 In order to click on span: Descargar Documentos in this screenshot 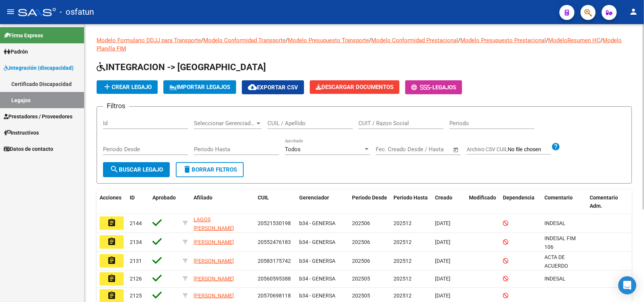, I will do `click(355, 87)`.